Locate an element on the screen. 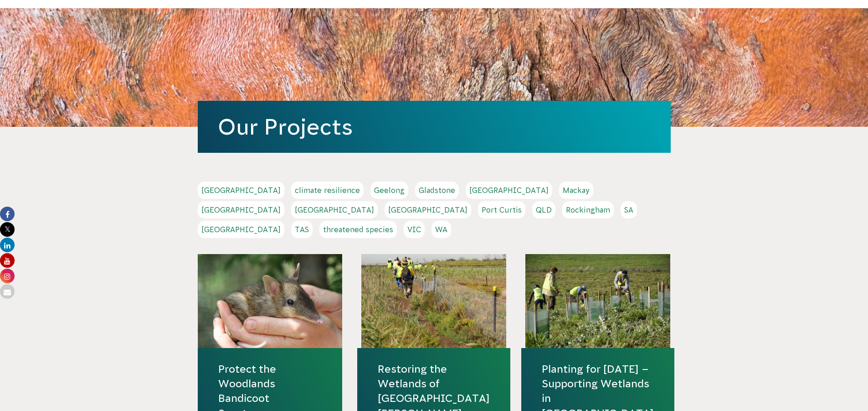  a: QLD is located at coordinates (544, 210).